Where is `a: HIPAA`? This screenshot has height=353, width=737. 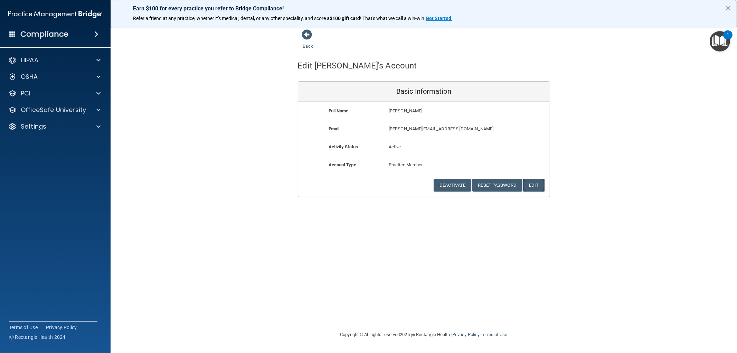 a: HIPAA is located at coordinates (54, 60).